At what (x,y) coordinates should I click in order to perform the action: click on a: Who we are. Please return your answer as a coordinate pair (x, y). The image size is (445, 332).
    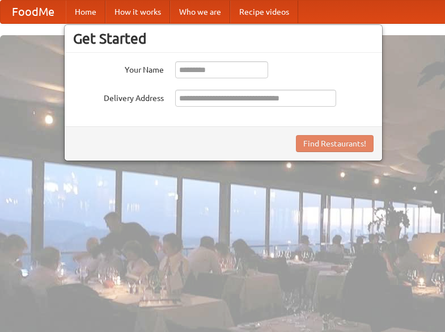
    Looking at the image, I should click on (200, 12).